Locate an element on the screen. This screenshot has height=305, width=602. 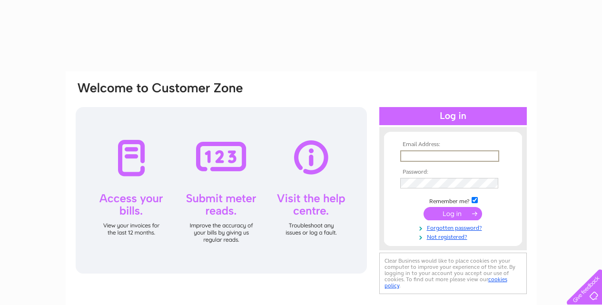
div: Clear Business would like to place cookies on your computer to improve your experience of the sit... is located at coordinates (453, 273).